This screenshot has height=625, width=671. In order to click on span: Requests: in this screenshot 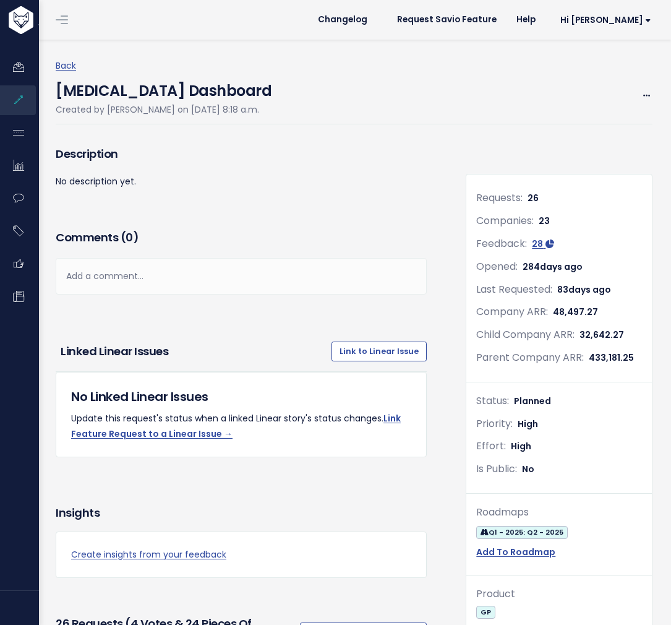, I will do `click(499, 197)`.